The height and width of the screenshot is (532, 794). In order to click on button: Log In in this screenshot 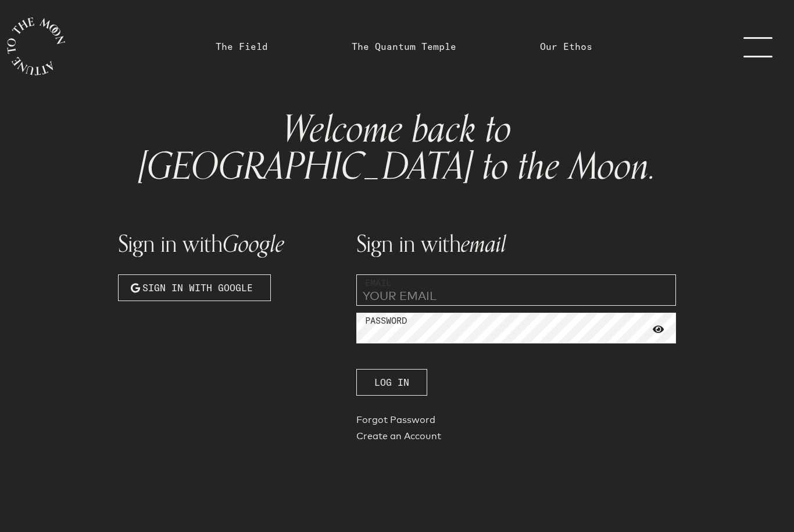, I will do `click(392, 383)`.